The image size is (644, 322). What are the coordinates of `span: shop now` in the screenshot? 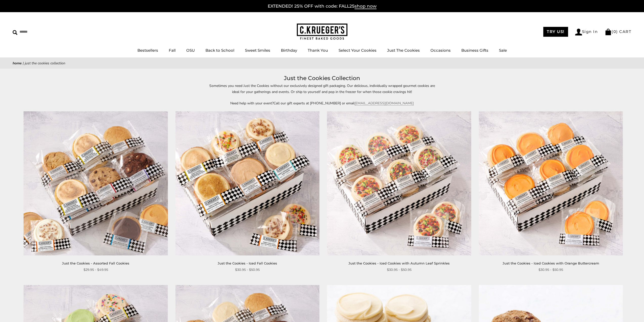 It's located at (365, 6).